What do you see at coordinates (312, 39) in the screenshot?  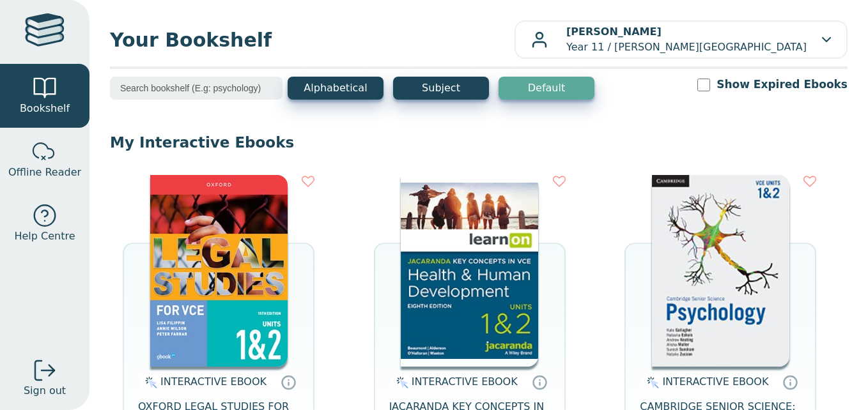 I see `span: Your Bookshelf` at bounding box center [312, 39].